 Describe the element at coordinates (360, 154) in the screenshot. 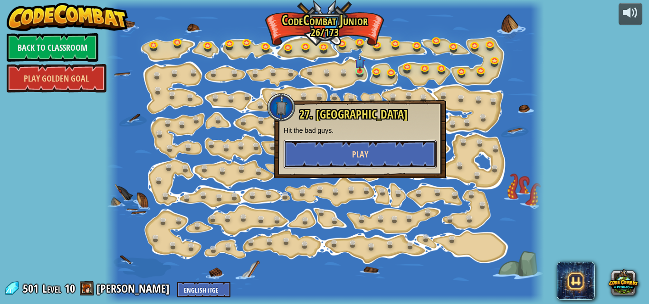

I see `button: Play` at that location.